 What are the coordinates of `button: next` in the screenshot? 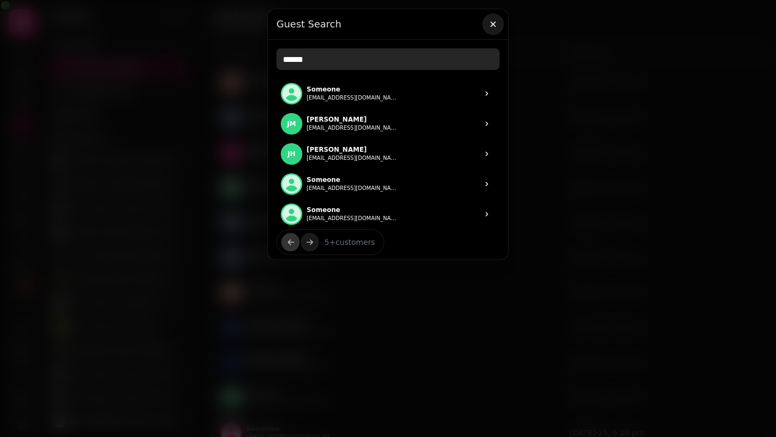 It's located at (310, 242).